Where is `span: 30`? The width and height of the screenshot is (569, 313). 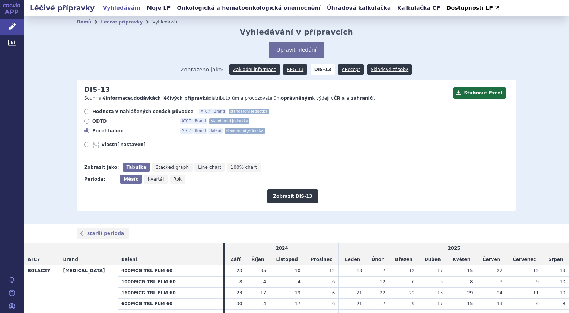
span: 30 is located at coordinates (239, 304).